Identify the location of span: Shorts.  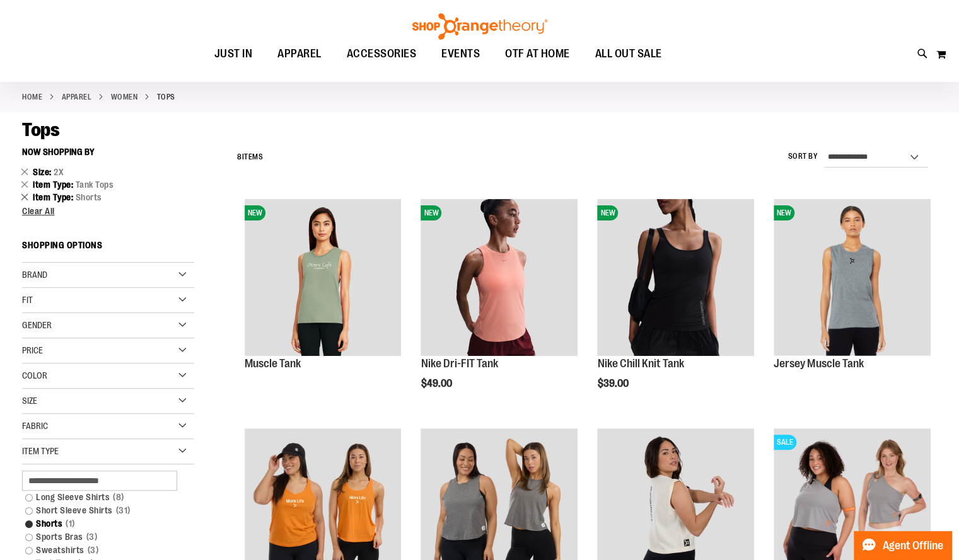
(89, 197).